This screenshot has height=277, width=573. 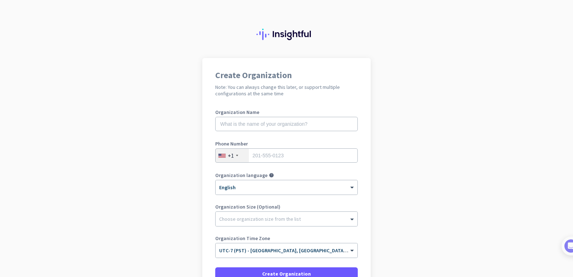 I want to click on img: Insightful, so click(x=287, y=34).